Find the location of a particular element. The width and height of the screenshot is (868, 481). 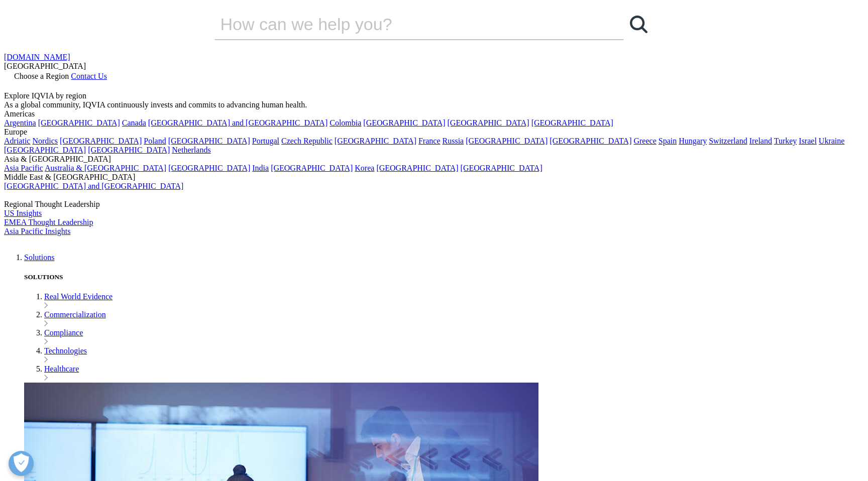

a: Czech Republic is located at coordinates (307, 140).